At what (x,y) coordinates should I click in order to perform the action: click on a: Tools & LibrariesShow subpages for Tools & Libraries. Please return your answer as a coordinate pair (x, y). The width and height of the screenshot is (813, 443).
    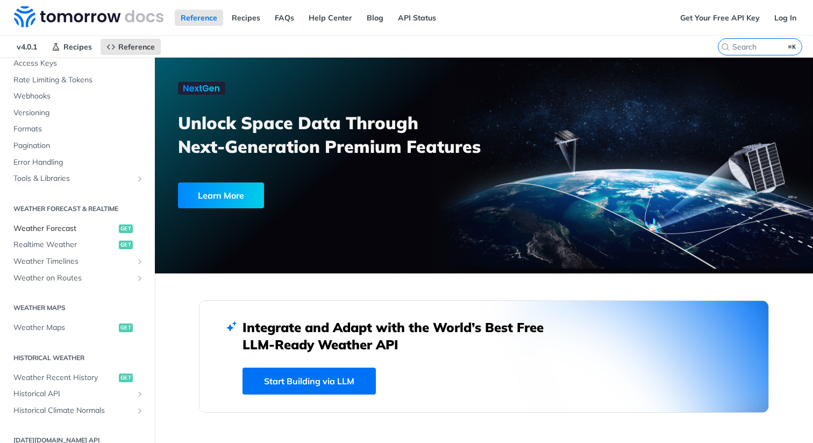
    Looking at the image, I should click on (77, 179).